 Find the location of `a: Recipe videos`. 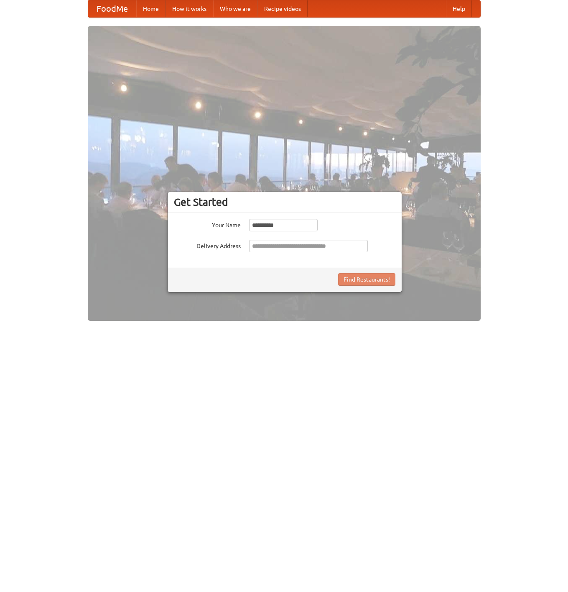

a: Recipe videos is located at coordinates (283, 9).